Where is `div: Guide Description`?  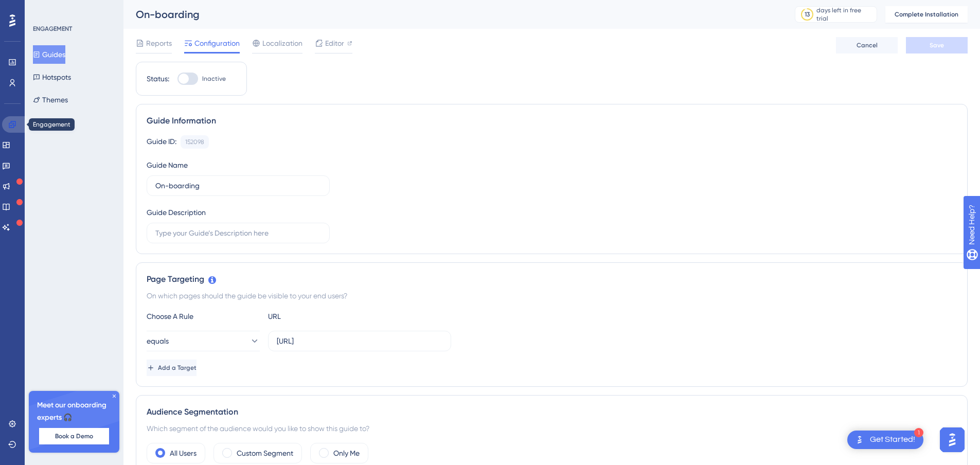 div: Guide Description is located at coordinates (176, 212).